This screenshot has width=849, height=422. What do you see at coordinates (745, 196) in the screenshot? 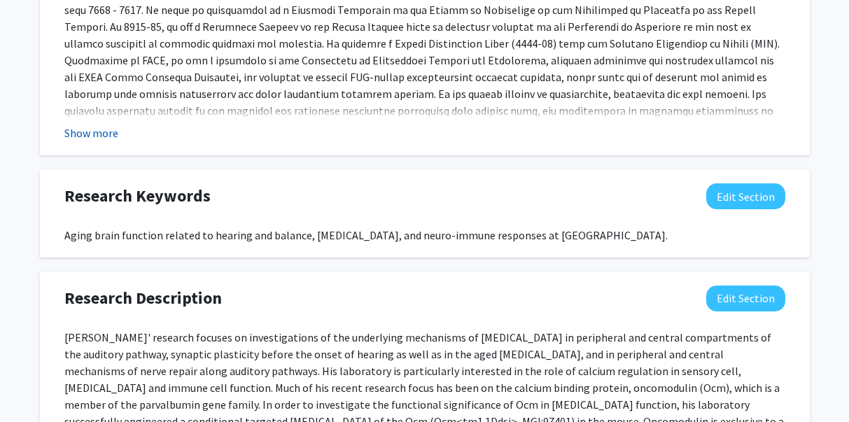
I see `button: Edit Research Keywords` at bounding box center [745, 196].